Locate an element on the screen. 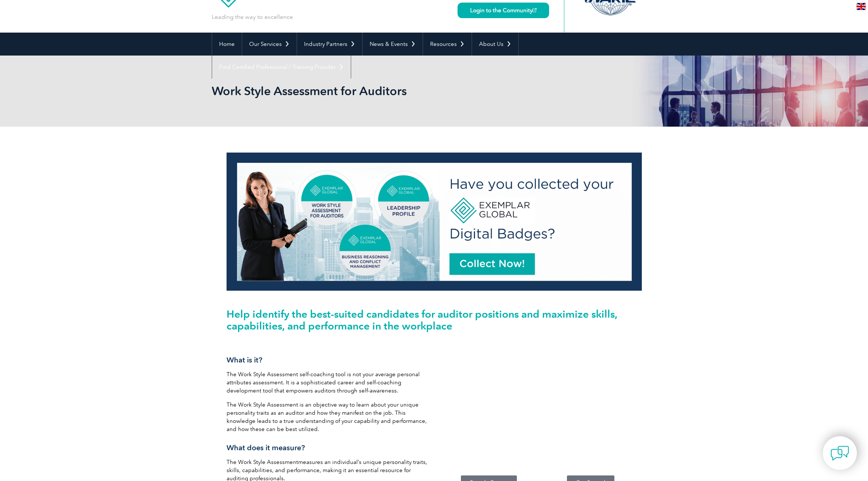 The height and width of the screenshot is (481, 868). a: Home is located at coordinates (227, 44).